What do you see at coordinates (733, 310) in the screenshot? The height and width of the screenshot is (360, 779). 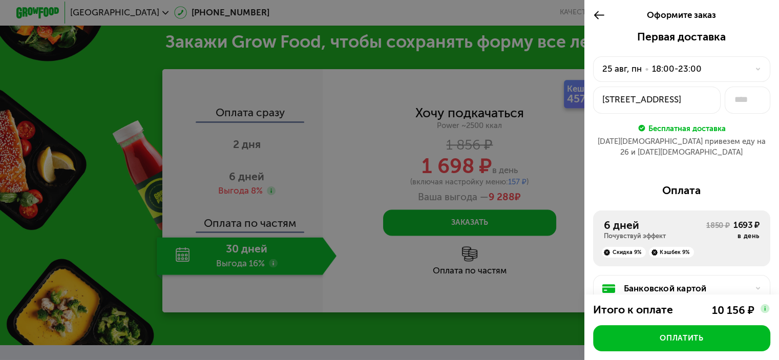 I see `div: 10 156 ₽` at bounding box center [733, 310].